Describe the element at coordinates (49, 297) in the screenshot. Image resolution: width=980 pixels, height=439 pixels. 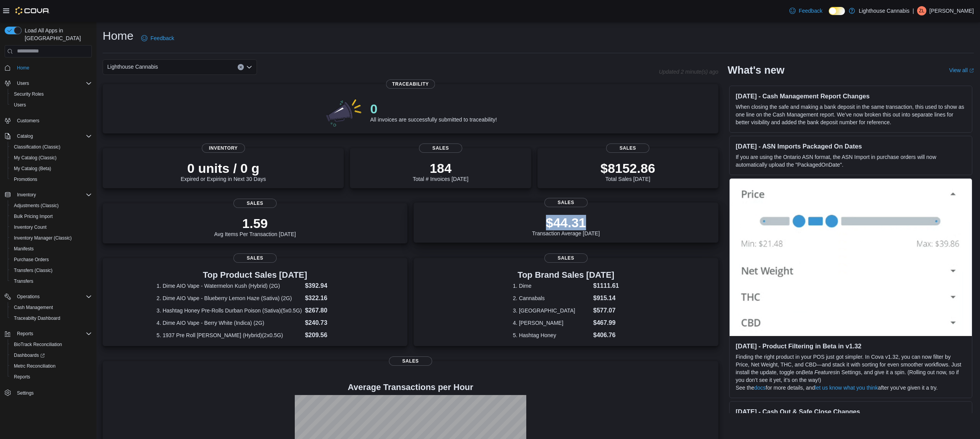
I see `button: Operations` at that location.